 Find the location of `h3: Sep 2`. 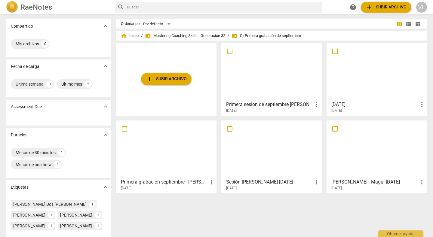

h3: Sep 2 is located at coordinates (374, 105).